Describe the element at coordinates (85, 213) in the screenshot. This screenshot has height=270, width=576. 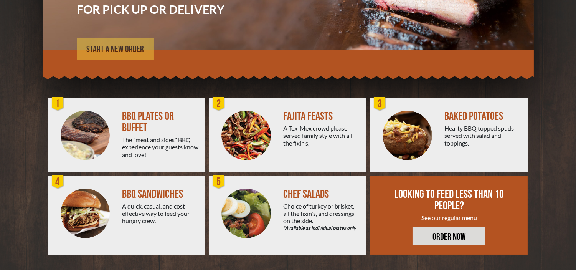
I see `img: PEJ-BBQ-Sandwich.png` at that location.